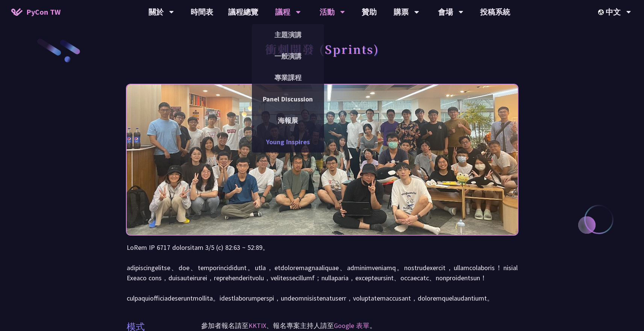  I want to click on a: 專業課程, so click(288, 78).